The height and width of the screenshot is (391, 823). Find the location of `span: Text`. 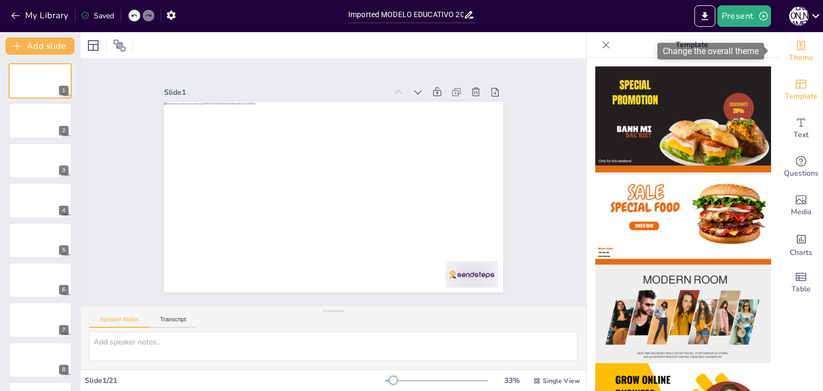

span: Text is located at coordinates (801, 135).